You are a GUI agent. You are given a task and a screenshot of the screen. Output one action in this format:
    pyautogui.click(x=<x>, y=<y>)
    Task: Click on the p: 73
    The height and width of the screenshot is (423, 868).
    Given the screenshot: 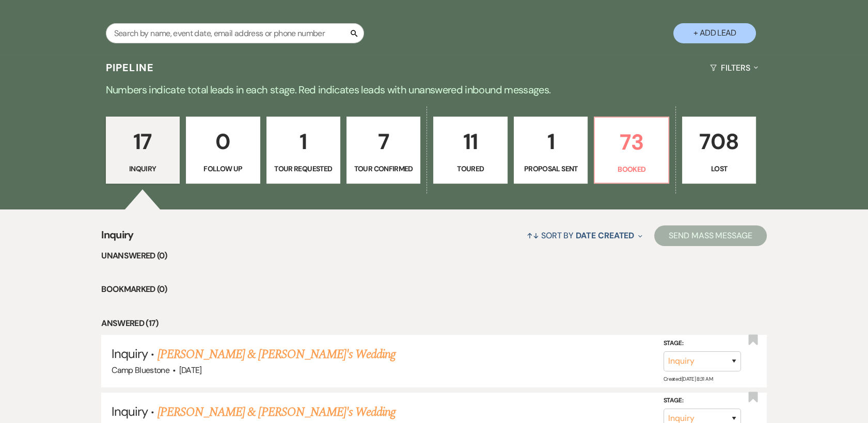 What is the action you would take?
    pyautogui.click(x=631, y=142)
    